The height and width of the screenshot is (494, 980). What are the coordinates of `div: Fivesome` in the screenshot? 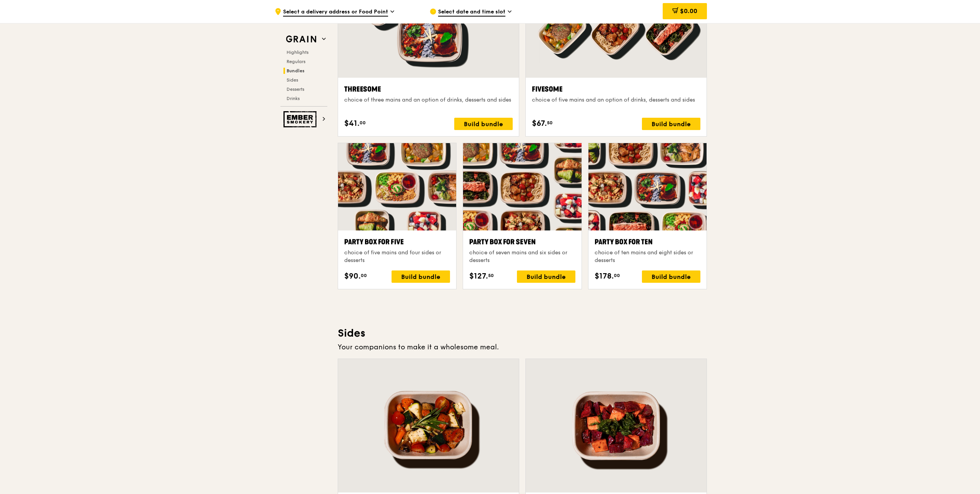 It's located at (616, 89).